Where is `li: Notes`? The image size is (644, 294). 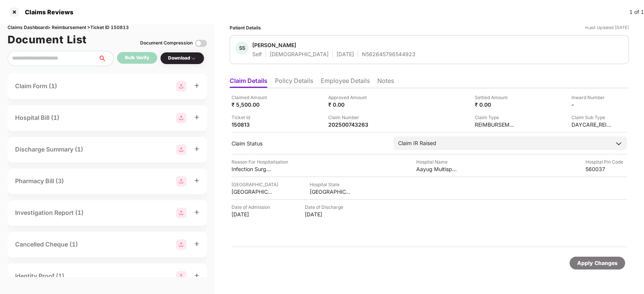
li: Notes is located at coordinates (386, 83).